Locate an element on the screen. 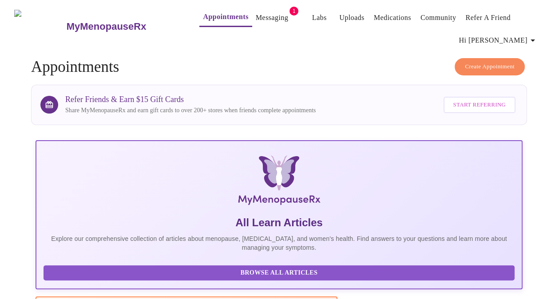 This screenshot has height=299, width=558. span: Browse All Articles is located at coordinates (279, 273).